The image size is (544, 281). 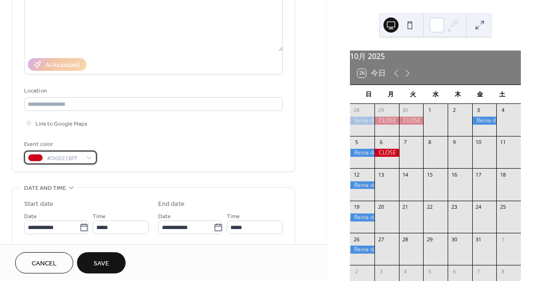 I want to click on span: Date and time, so click(x=45, y=188).